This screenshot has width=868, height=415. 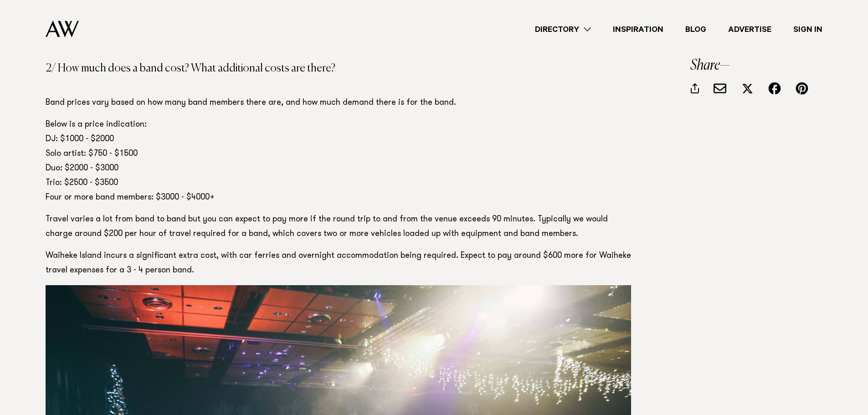 What do you see at coordinates (338, 227) in the screenshot?
I see `p: Travel varies a lot from band to band but you can expect to pay more if the round trip to and fro...` at bounding box center [338, 227].